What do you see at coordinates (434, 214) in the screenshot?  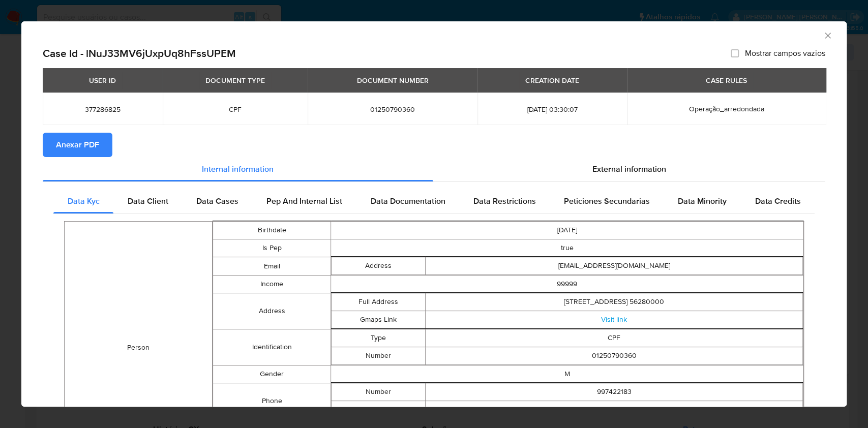 I see `div: closure-recommendation-modal` at bounding box center [434, 214].